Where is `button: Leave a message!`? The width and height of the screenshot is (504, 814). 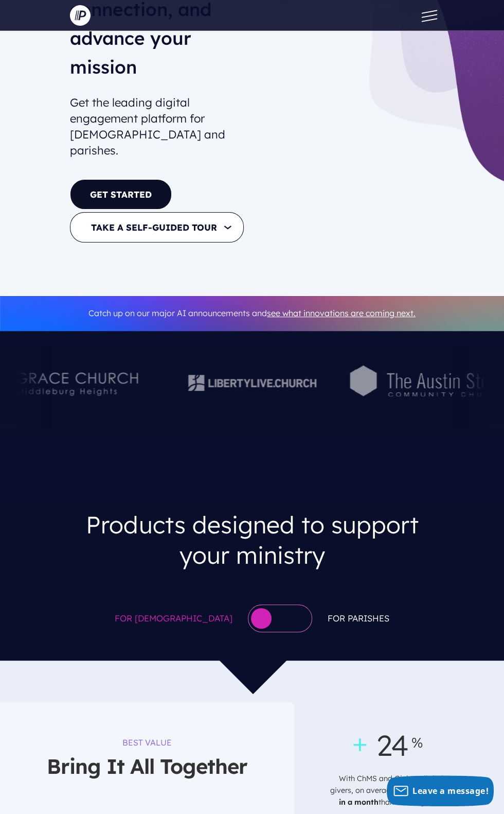 button: Leave a message! is located at coordinates (441, 791).